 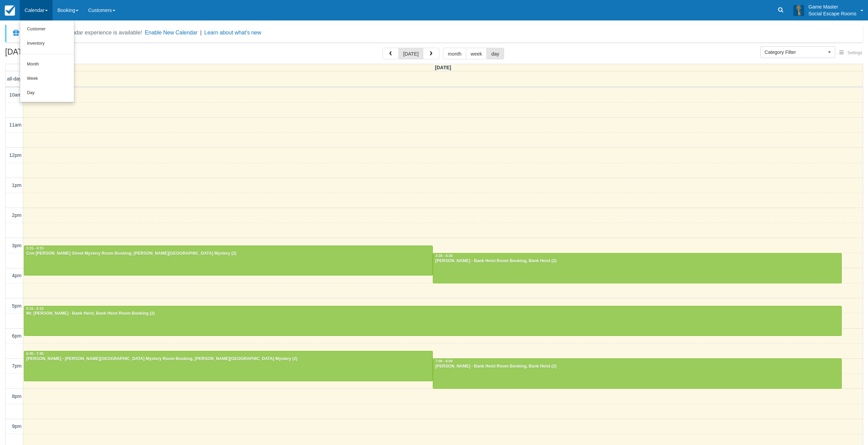 I want to click on span: 6:45 - 7:45, so click(x=35, y=354).